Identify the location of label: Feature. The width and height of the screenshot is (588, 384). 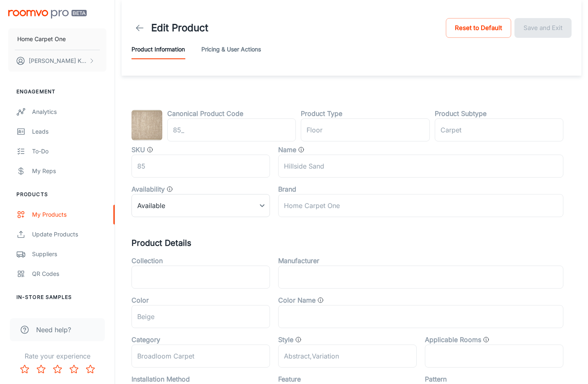
(289, 379).